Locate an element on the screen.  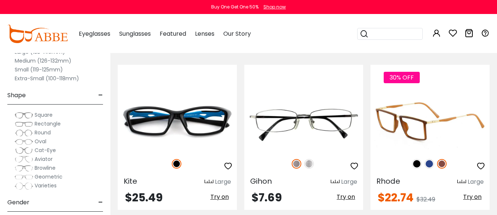
span: Featured is located at coordinates (173, 33).